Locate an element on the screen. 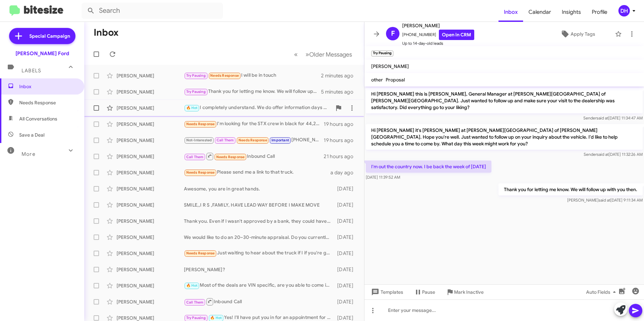 Image resolution: width=644 pixels, height=321 pixels. span: Not-Interested is located at coordinates (199, 140).